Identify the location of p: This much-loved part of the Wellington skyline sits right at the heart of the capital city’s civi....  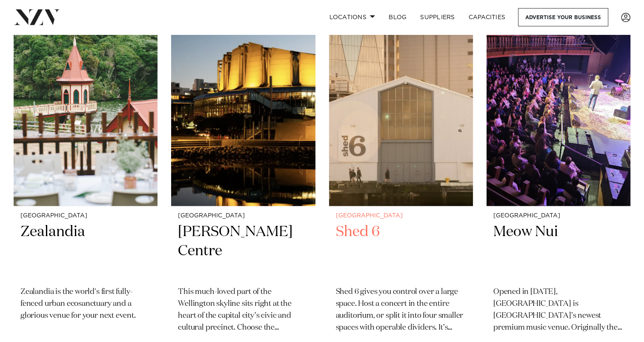
(243, 310).